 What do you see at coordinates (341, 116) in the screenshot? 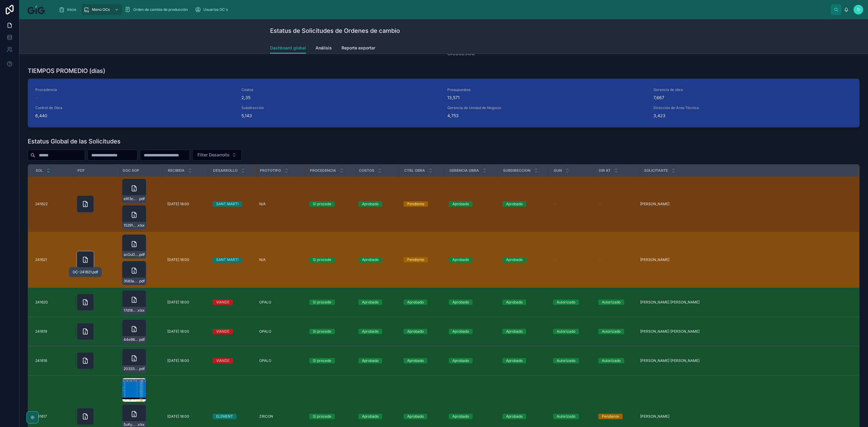
I see `span: 5,143` at bounding box center [341, 116].